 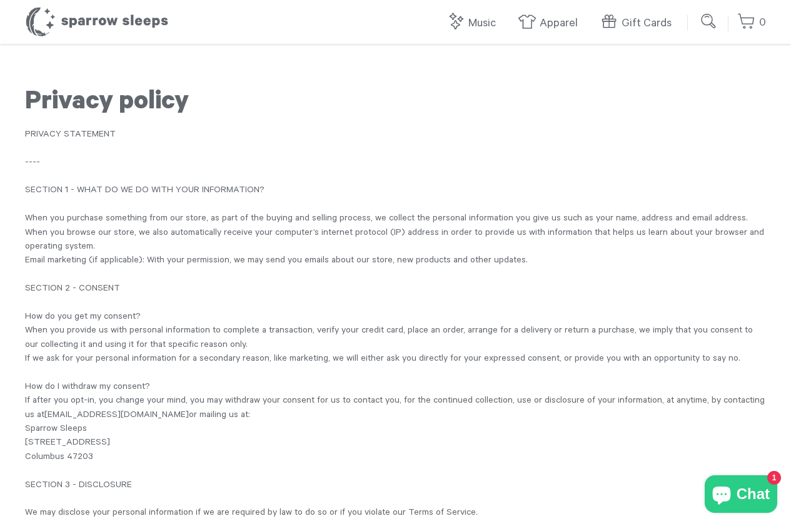 I want to click on a: Gift Cards, so click(x=639, y=23).